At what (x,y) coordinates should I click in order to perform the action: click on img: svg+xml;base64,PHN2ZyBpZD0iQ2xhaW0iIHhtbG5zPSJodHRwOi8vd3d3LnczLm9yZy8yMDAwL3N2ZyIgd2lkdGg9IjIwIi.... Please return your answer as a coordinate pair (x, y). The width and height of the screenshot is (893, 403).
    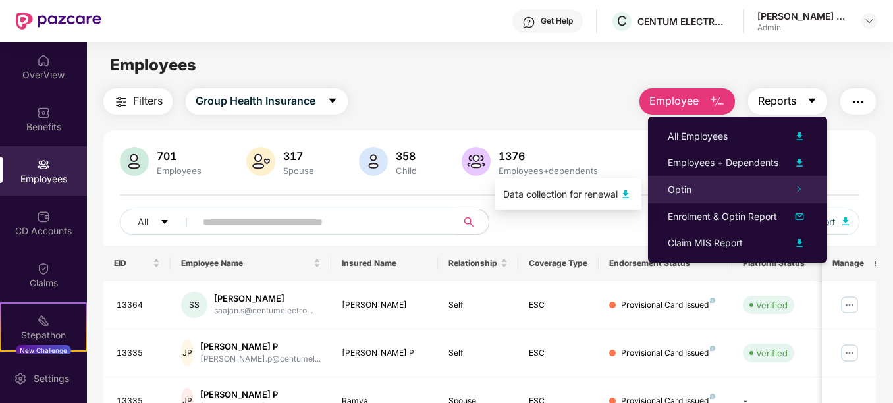
    Looking at the image, I should click on (43, 269).